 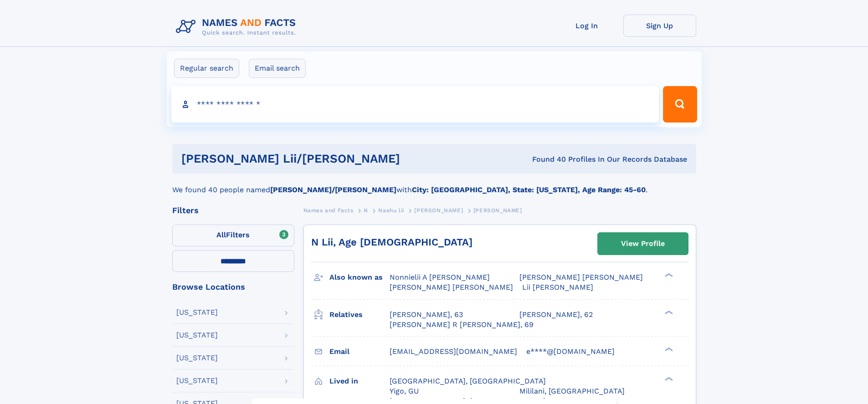 What do you see at coordinates (576, 159) in the screenshot?
I see `div: Found 40 Profiles In Our Records Database` at bounding box center [576, 159].